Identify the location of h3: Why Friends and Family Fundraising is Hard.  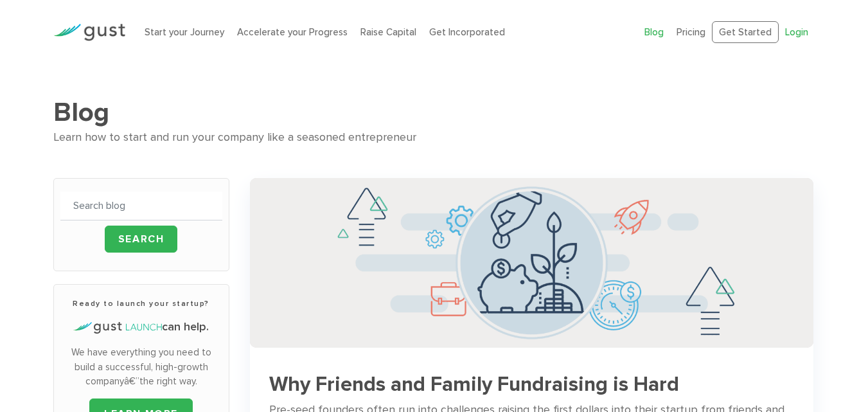
(533, 384).